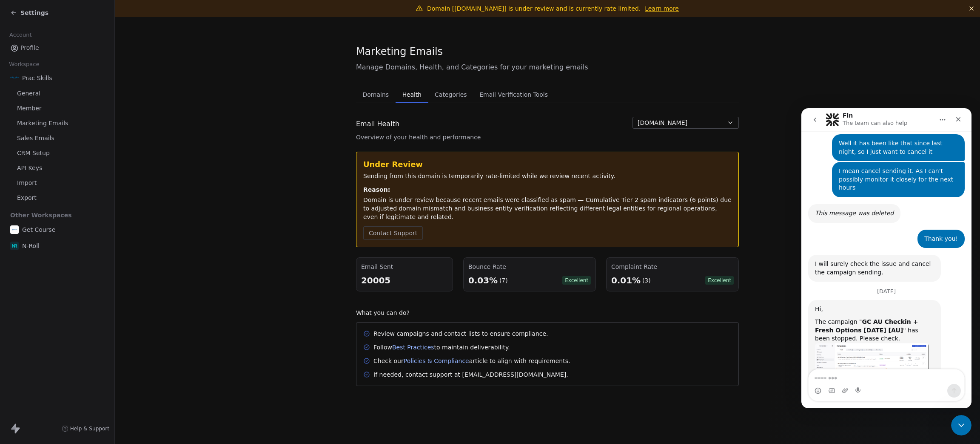 The width and height of the screenshot is (980, 444). Describe the element at coordinates (673, 267) in the screenshot. I see `div: Complaint Rate` at that location.